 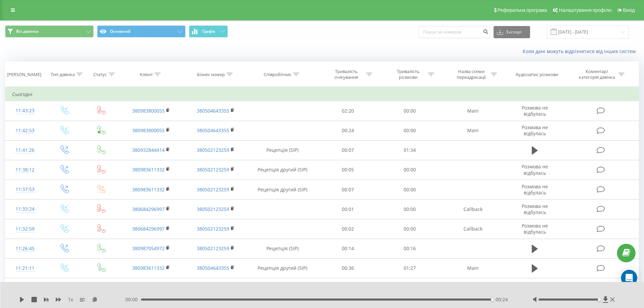 What do you see at coordinates (25, 131) in the screenshot?
I see `div: 11:42:53` at bounding box center [25, 131].